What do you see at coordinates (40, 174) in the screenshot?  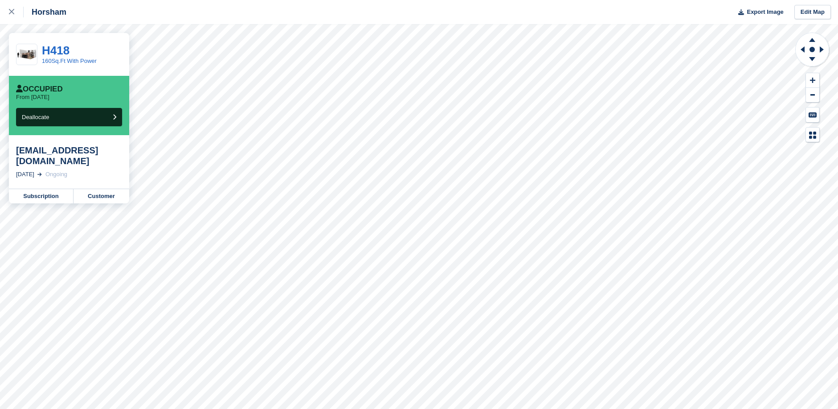 I see `img: arrow-right-light-icn-cde0832a797a2874e46488d9cf13f60e5c3a73dbe684e267c42b8395dfbc2abf.svg` at bounding box center [40, 174].